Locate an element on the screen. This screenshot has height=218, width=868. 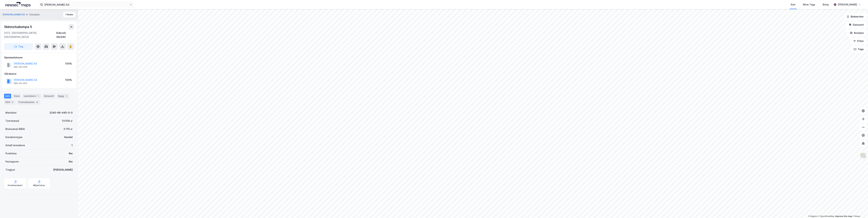
div: Handel is located at coordinates (68, 137).